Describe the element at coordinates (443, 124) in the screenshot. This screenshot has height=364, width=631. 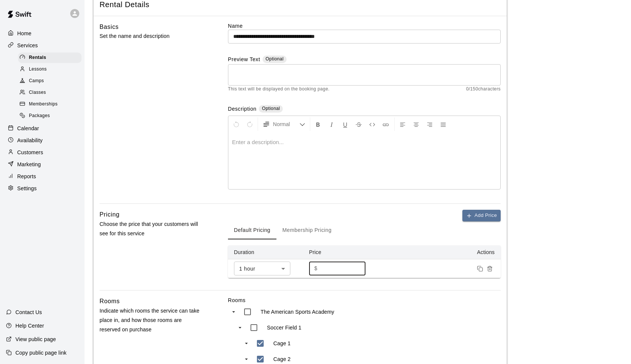
I see `button: Justify Align` at that location.